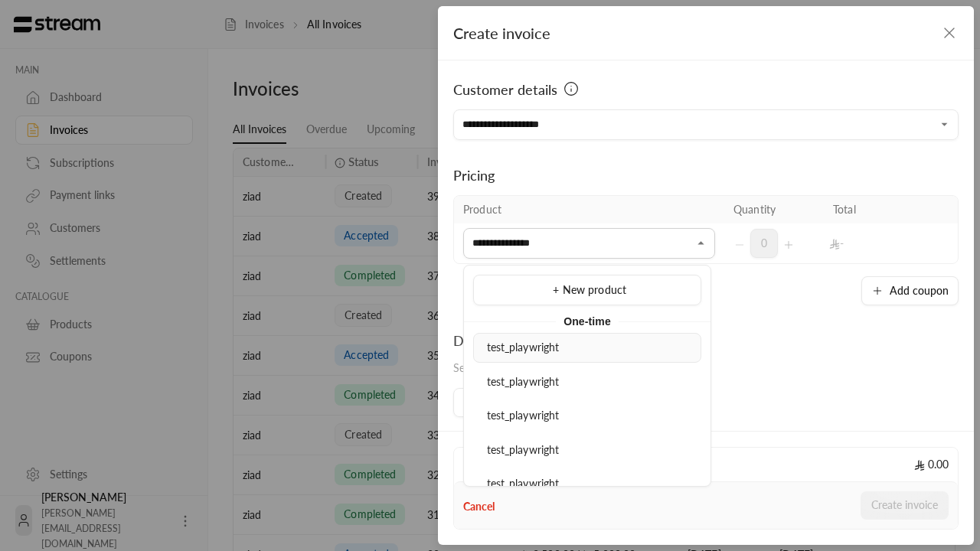 The image size is (980, 551). I want to click on th: Total, so click(873, 209).